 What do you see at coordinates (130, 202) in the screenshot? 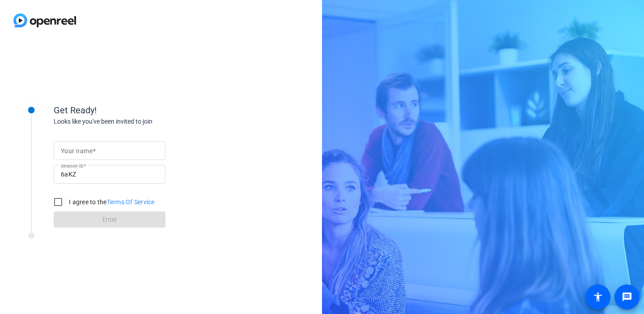
I see `a: Terms Of Service` at bounding box center [130, 202].